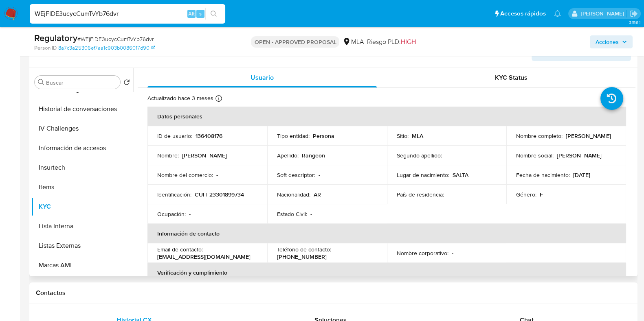  What do you see at coordinates (56, 38) in the screenshot?
I see `b: Regulatory` at bounding box center [56, 38].